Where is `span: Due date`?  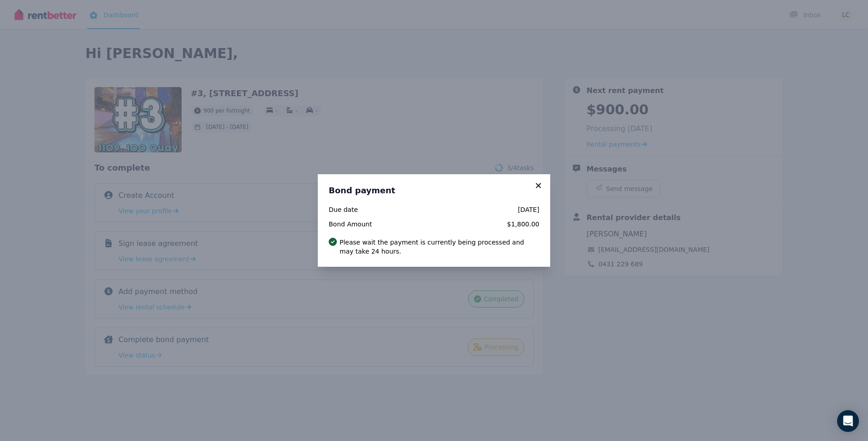
span: Due date is located at coordinates (360, 210).